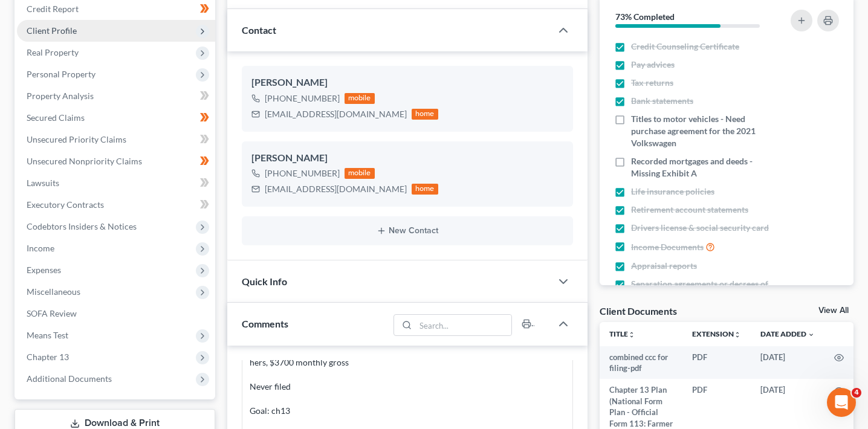 Image resolution: width=868 pixels, height=429 pixels. What do you see at coordinates (705, 290) in the screenshot?
I see `span: Separation agreements or decrees of divorces` at bounding box center [705, 290].